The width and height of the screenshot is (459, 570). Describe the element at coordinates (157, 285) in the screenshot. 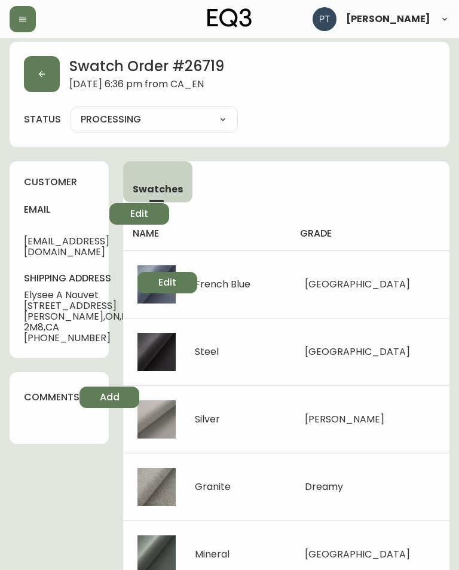

I see `img: 7fb206d0-2db9-4087-bd9f-0c7a2ce039c7.jpg-thumb.jpg` at that location.